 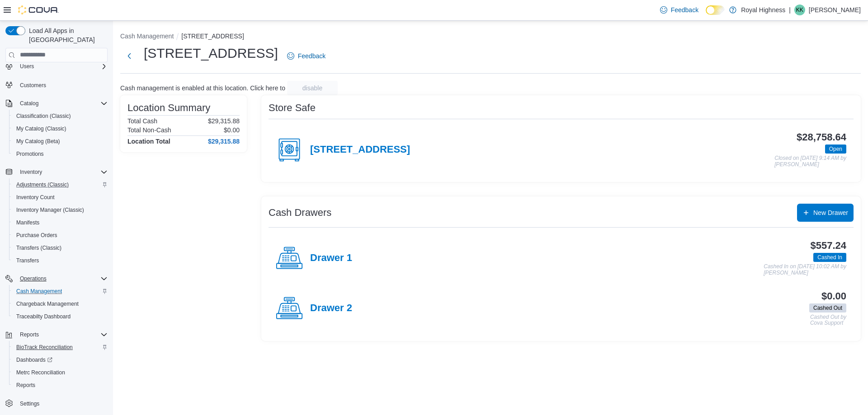 What do you see at coordinates (223, 141) in the screenshot?
I see `h4: $29,315.88` at bounding box center [223, 141].